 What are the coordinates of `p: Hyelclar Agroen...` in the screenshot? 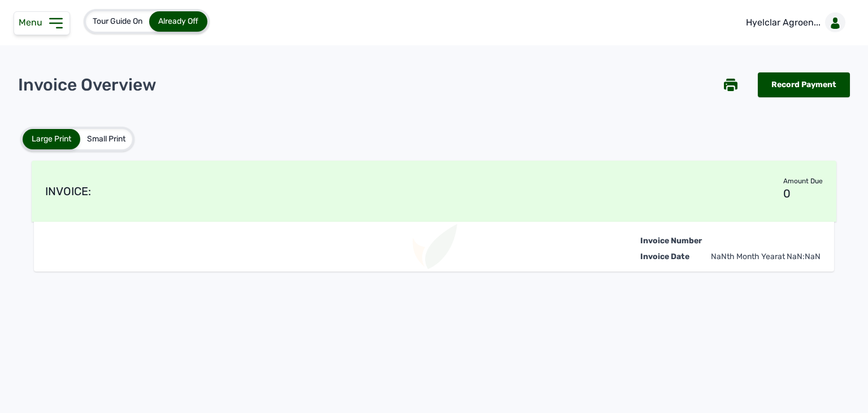 It's located at (783, 23).